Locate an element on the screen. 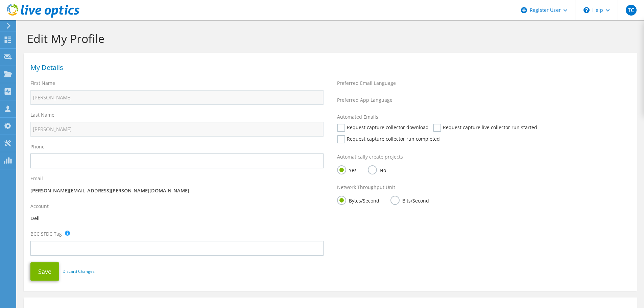 The height and width of the screenshot is (308, 644). label: Account is located at coordinates (40, 206).